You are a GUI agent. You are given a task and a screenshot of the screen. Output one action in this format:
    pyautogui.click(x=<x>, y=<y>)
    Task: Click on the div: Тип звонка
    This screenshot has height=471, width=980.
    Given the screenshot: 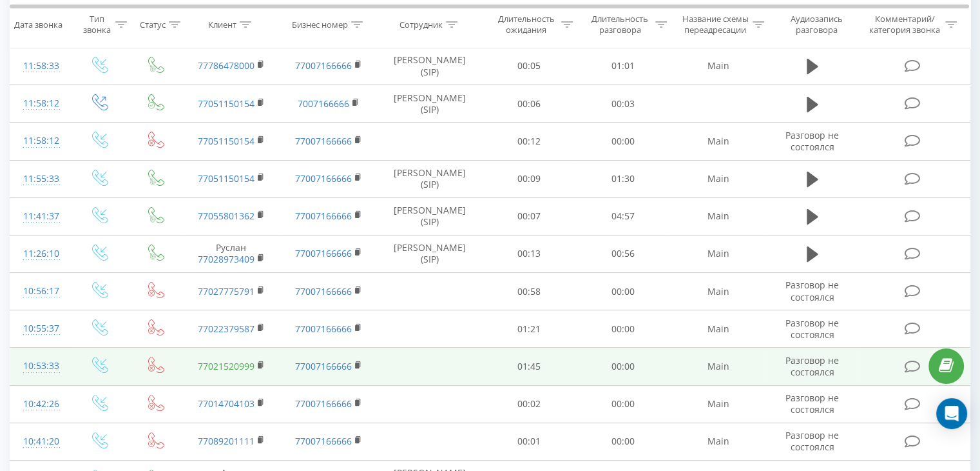 What is the action you would take?
    pyautogui.click(x=96, y=25)
    